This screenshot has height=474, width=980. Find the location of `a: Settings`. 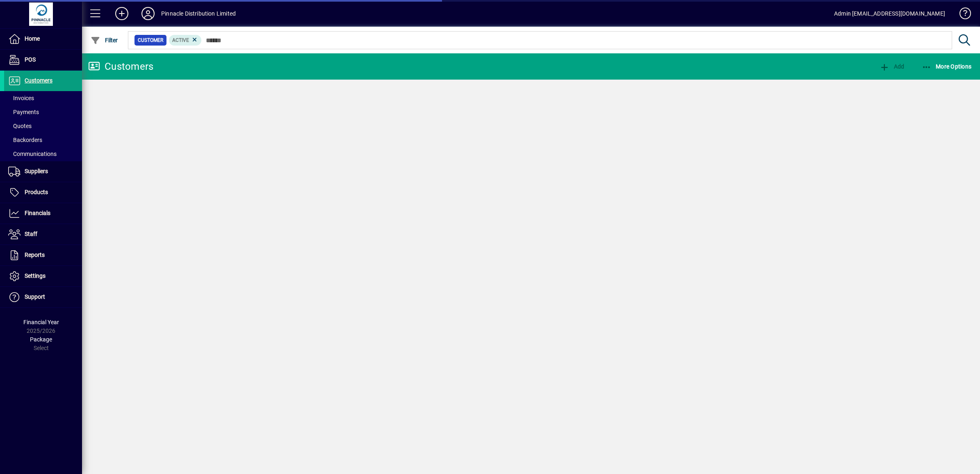

a: Settings is located at coordinates (43, 276).